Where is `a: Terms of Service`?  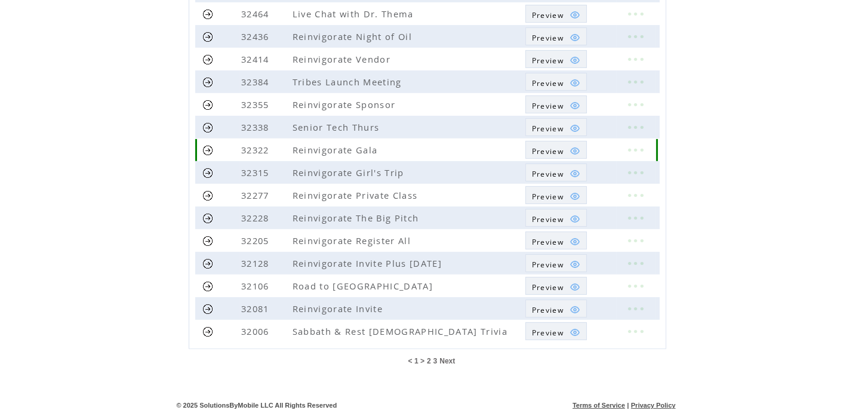
a: Terms of Service is located at coordinates (599, 405).